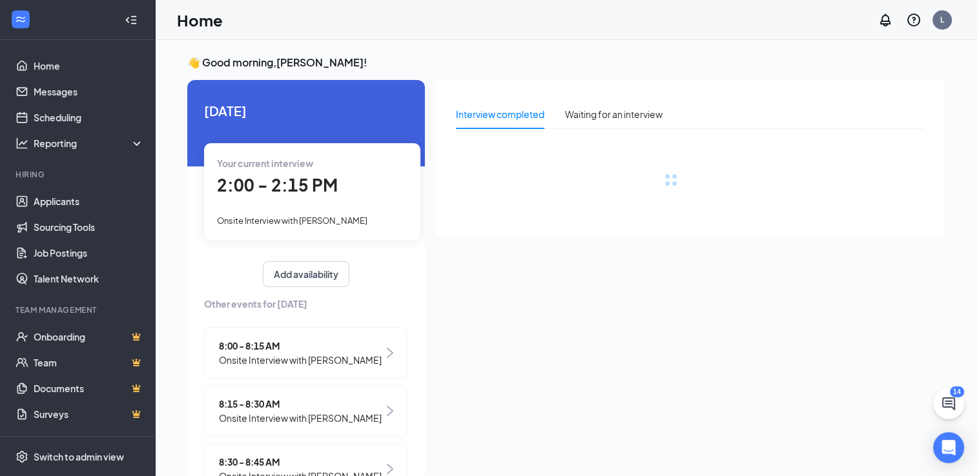  Describe the element at coordinates (199, 20) in the screenshot. I see `h1: Home` at that location.